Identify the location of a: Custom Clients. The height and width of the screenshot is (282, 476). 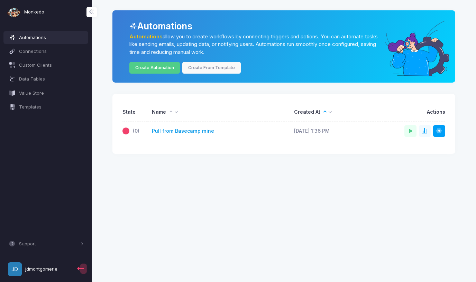
(46, 65).